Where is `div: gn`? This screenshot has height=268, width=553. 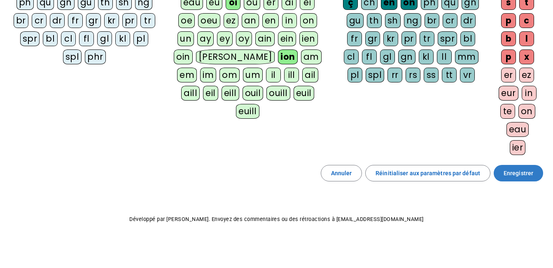
div: gn is located at coordinates (407, 57).